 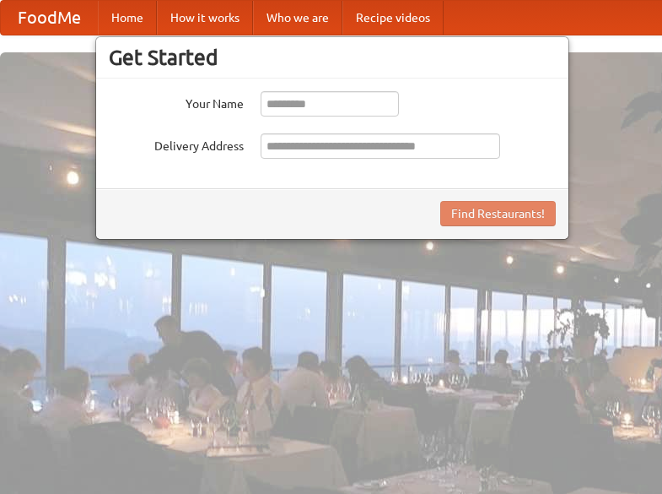 What do you see at coordinates (176, 143) in the screenshot?
I see `label: Delivery Address` at bounding box center [176, 143].